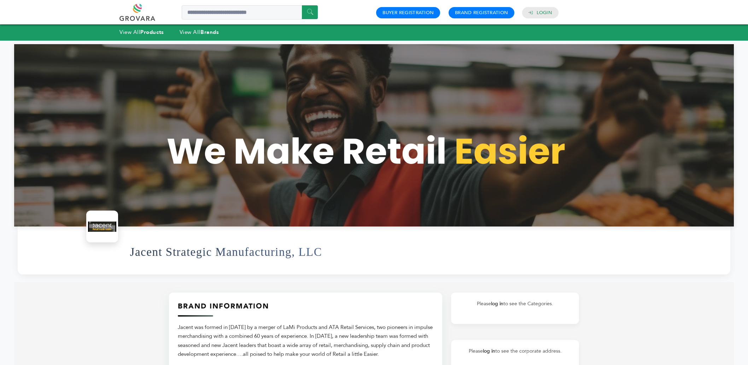 This screenshot has height=365, width=748. What do you see at coordinates (250, 12) in the screenshot?
I see `input: Search a product or brand...` at bounding box center [250, 12].